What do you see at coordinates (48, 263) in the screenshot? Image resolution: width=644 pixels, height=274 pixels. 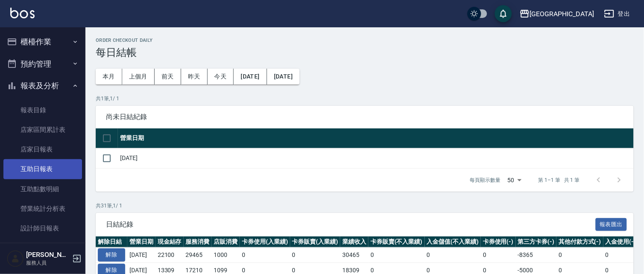 I see `p: 服務人員` at bounding box center [48, 263].